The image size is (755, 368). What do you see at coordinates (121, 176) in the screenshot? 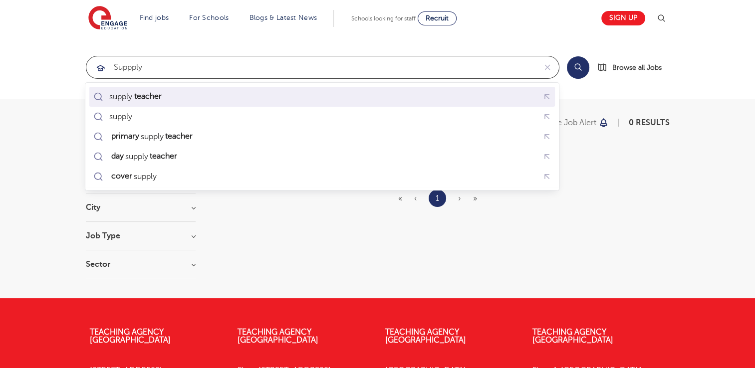
I see `mark: cover` at bounding box center [121, 176].